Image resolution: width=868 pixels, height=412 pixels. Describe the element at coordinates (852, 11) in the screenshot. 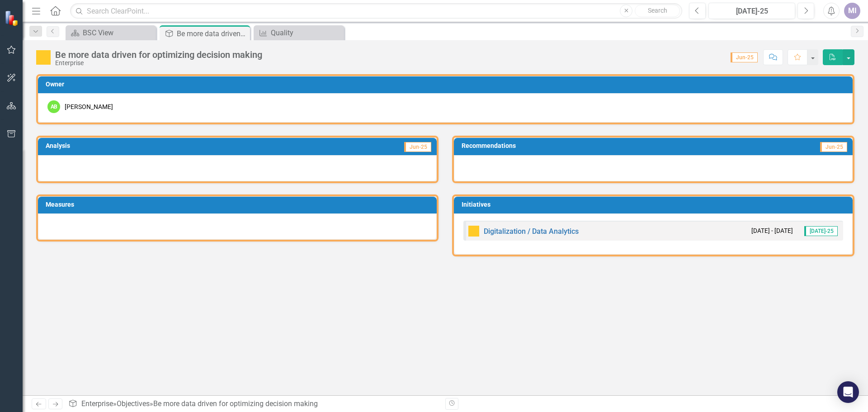

I see `button: MI` at that location.